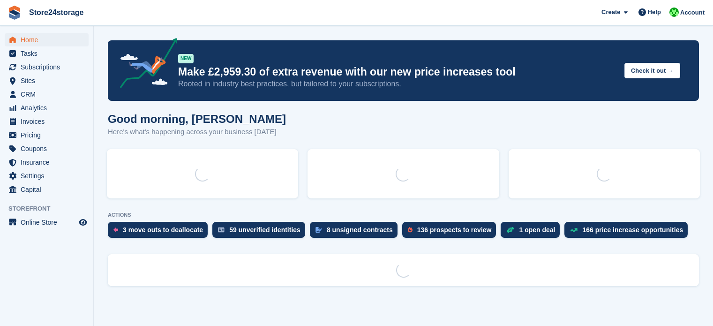  What do you see at coordinates (163, 230) in the screenshot?
I see `div: 3 move outs to deallocate` at bounding box center [163, 230].